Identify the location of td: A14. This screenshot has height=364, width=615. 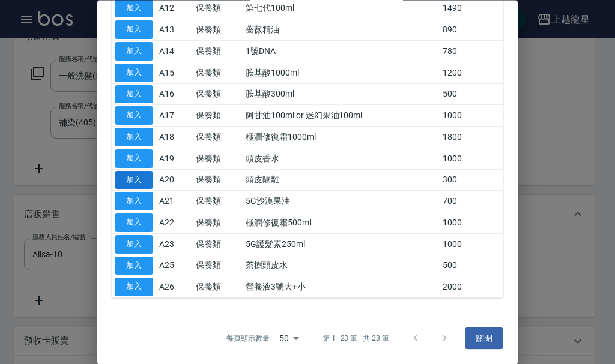
(174, 52).